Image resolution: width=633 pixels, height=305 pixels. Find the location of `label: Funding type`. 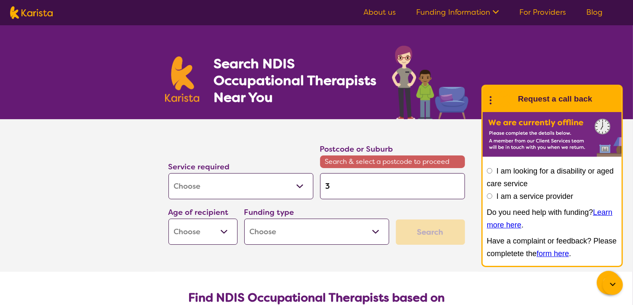

label: Funding type is located at coordinates (269, 212).